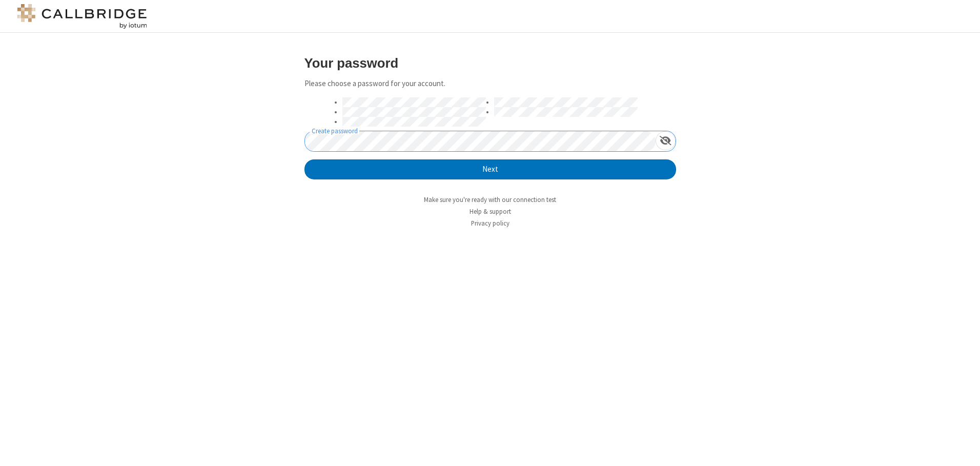 The image size is (980, 466). I want to click on a: Make sure you're ready with our connection test, so click(490, 200).